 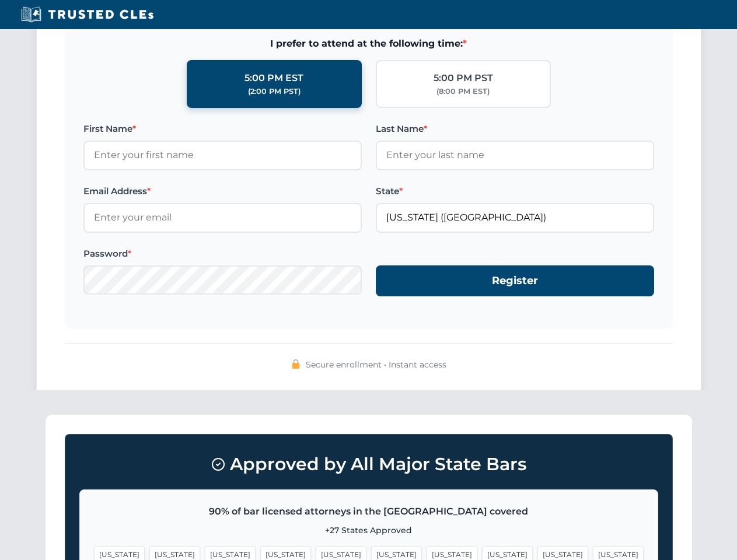 What do you see at coordinates (273, 78) in the screenshot?
I see `div: 5:00 PM EST` at bounding box center [273, 78].